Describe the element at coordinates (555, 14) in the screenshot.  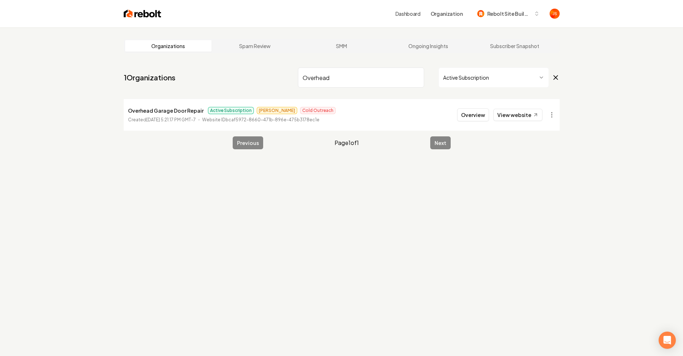
I see `button: Open user button` at that location.